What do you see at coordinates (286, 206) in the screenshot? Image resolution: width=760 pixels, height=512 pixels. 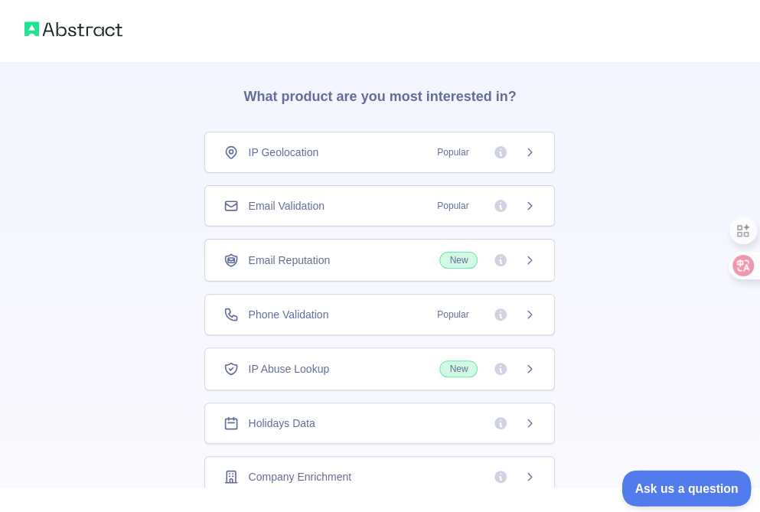 I see `span: Email Validation` at bounding box center [286, 206].